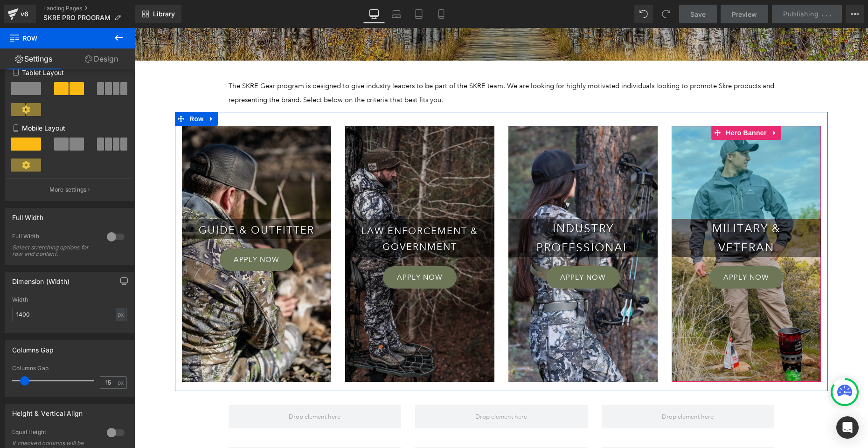 This screenshot has height=448, width=868. What do you see at coordinates (70, 300) in the screenshot?
I see `div: Width` at bounding box center [70, 300].